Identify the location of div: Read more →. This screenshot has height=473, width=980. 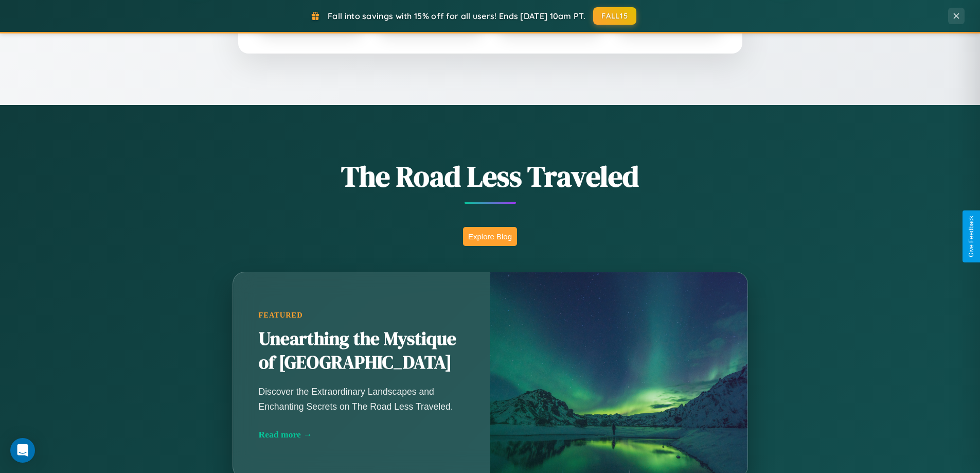
(362, 434).